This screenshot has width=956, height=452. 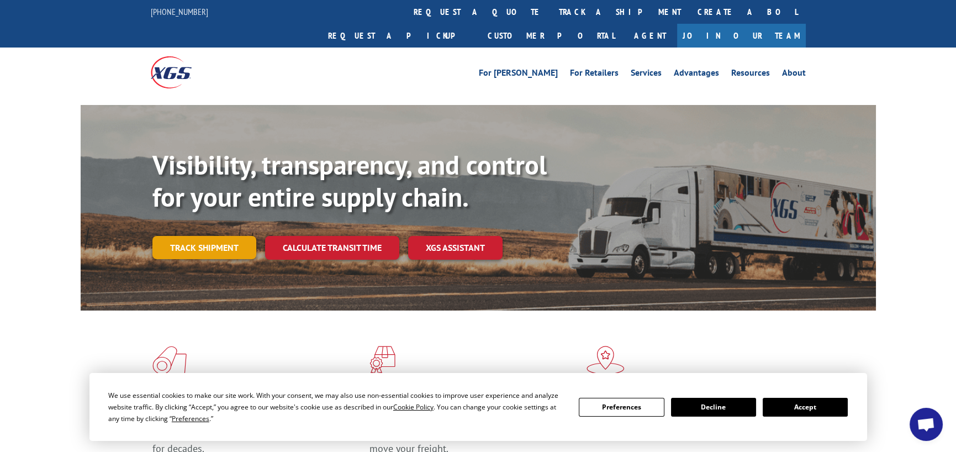 What do you see at coordinates (455, 247) in the screenshot?
I see `a: XGS ASSISTANT` at bounding box center [455, 247].